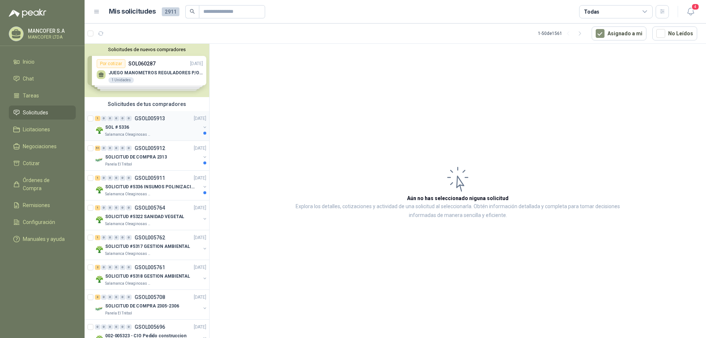 This screenshot has width=706, height=338. Describe the element at coordinates (51, 37) in the screenshot. I see `p: MANCOFER LTDA` at that location.